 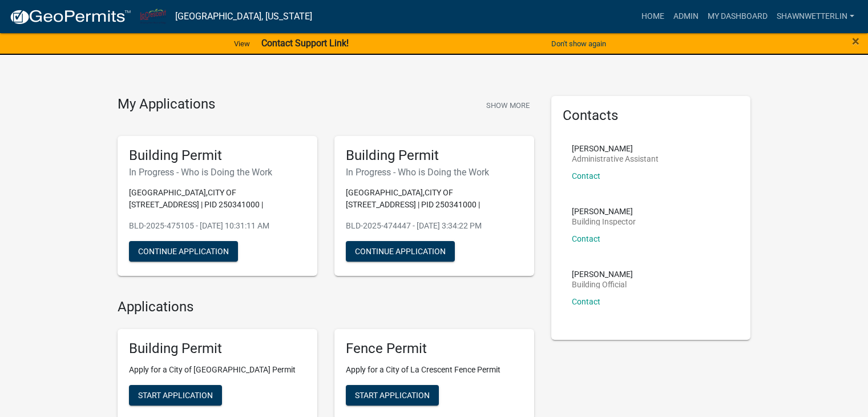 What do you see at coordinates (856, 41) in the screenshot?
I see `button: Close` at bounding box center [856, 41].